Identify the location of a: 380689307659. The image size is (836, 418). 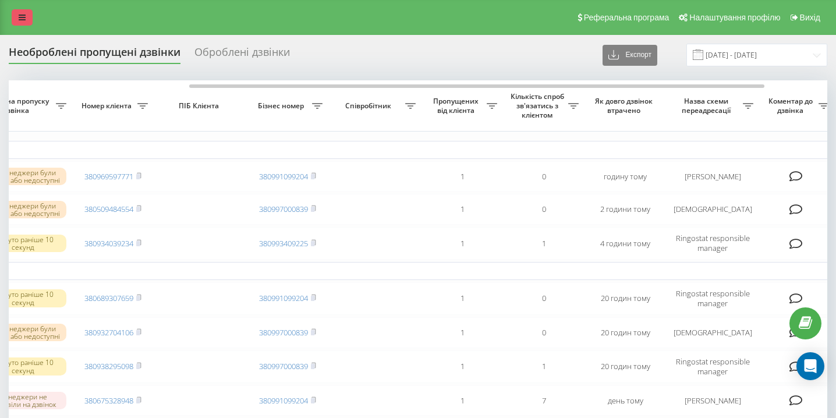
(109, 298).